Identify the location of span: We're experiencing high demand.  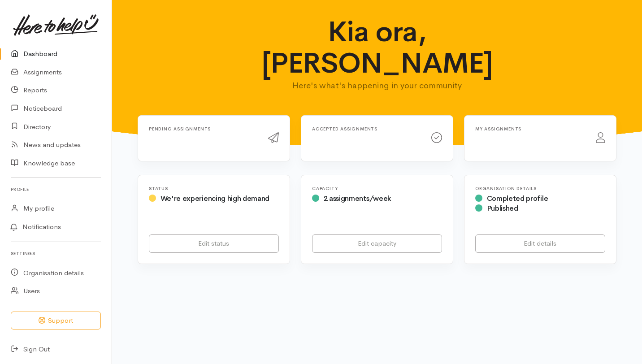
(215, 198).